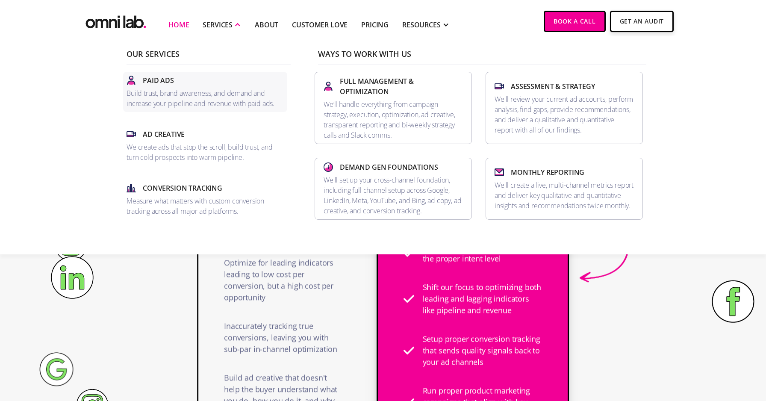 This screenshot has height=401, width=766. What do you see at coordinates (205, 206) in the screenshot?
I see `p: Measure what matters with custom conversion tracking across all major ad platforms.` at bounding box center [205, 206].